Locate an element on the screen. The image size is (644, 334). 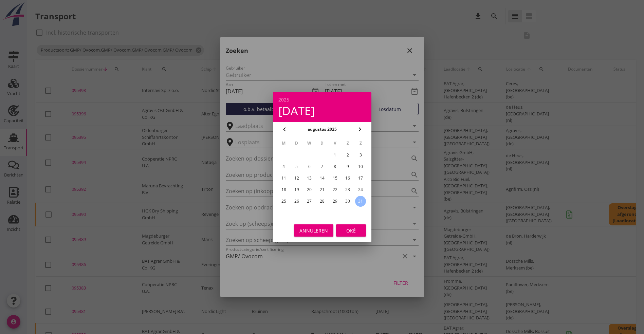
div: 29 is located at coordinates (335, 202).